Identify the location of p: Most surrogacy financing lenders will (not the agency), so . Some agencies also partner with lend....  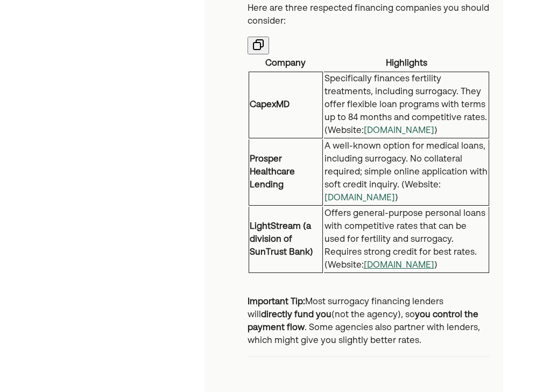
(369, 321).